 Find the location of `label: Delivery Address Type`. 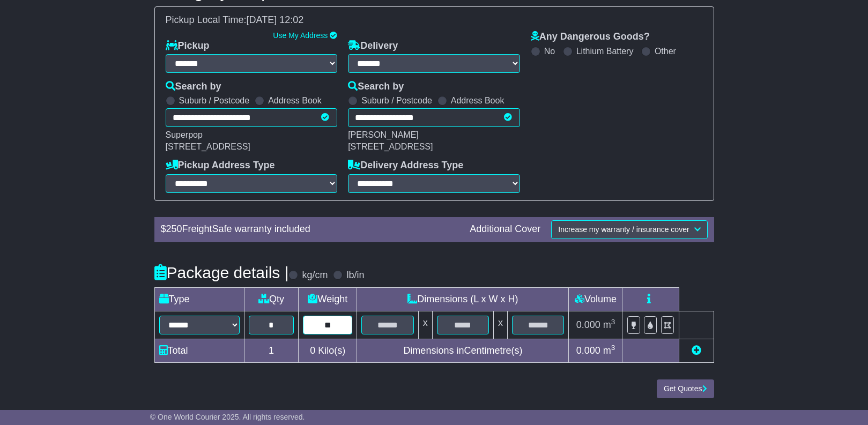

label: Delivery Address Type is located at coordinates (405, 165).